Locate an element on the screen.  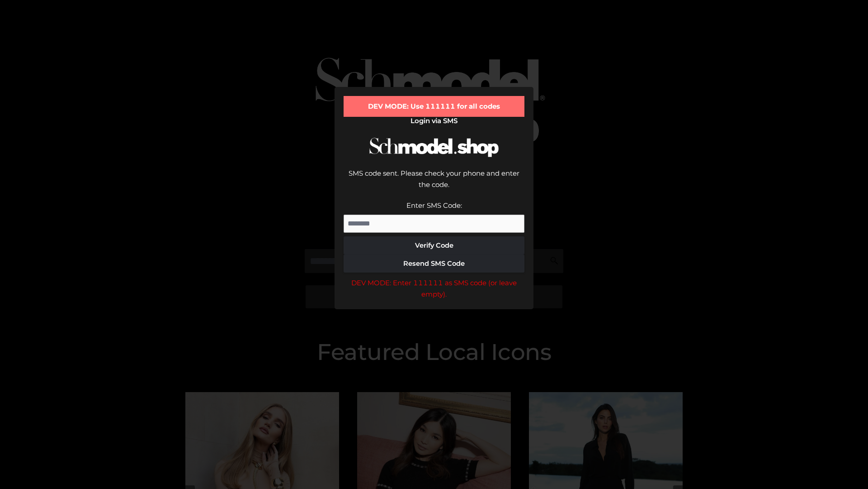
img: Schmodel Logo is located at coordinates (434, 147).